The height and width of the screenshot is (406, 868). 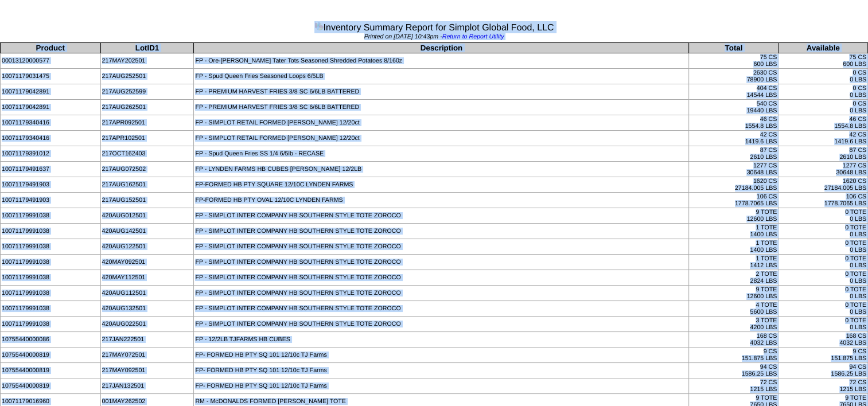 What do you see at coordinates (147, 200) in the screenshot?
I see `td: 217AUG152501` at bounding box center [147, 200].